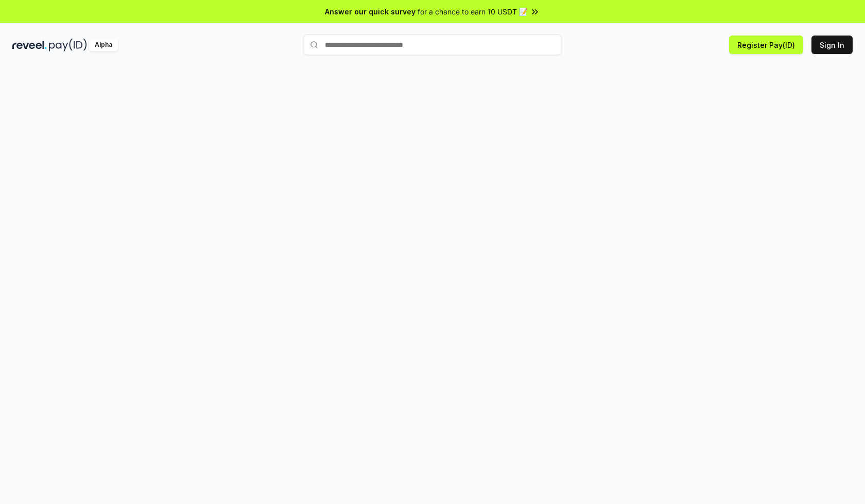  I want to click on img: pay_id, so click(68, 45).